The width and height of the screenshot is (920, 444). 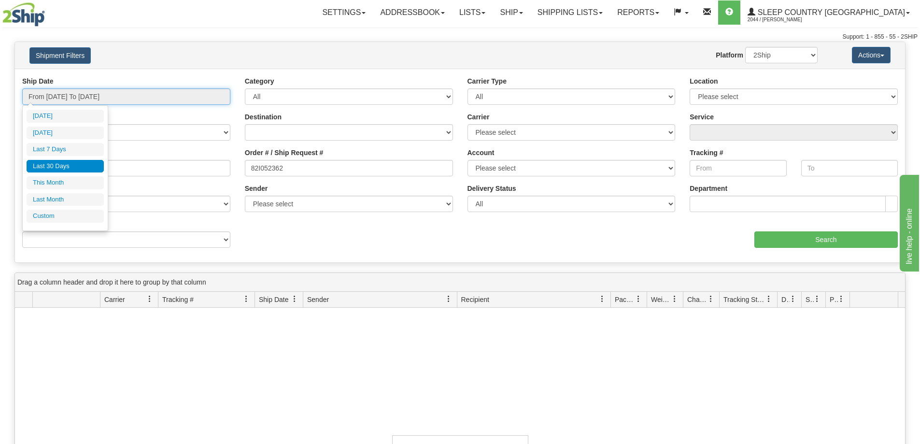 What do you see at coordinates (481, 153) in the screenshot?
I see `label: Account` at bounding box center [481, 153].